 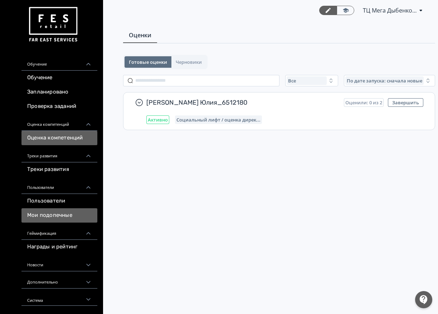 What do you see at coordinates (59, 215) in the screenshot?
I see `a: Мои подопечные` at bounding box center [59, 215].